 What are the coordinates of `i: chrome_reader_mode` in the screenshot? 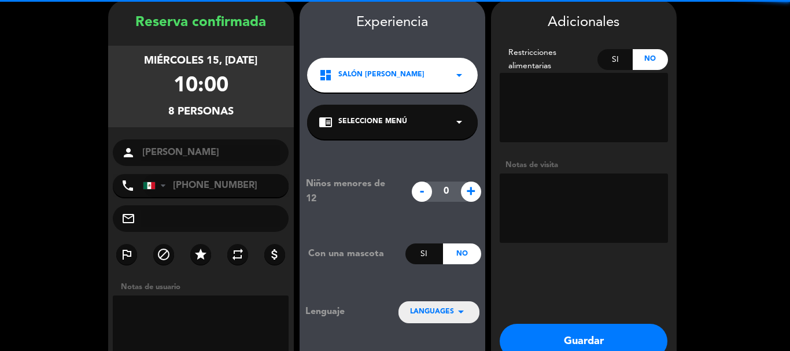 It's located at (326, 122).